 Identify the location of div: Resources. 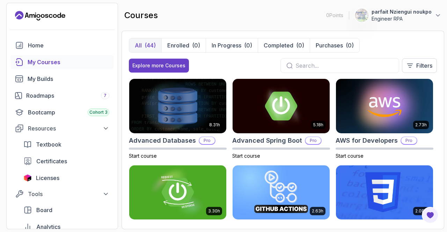
(68, 129).